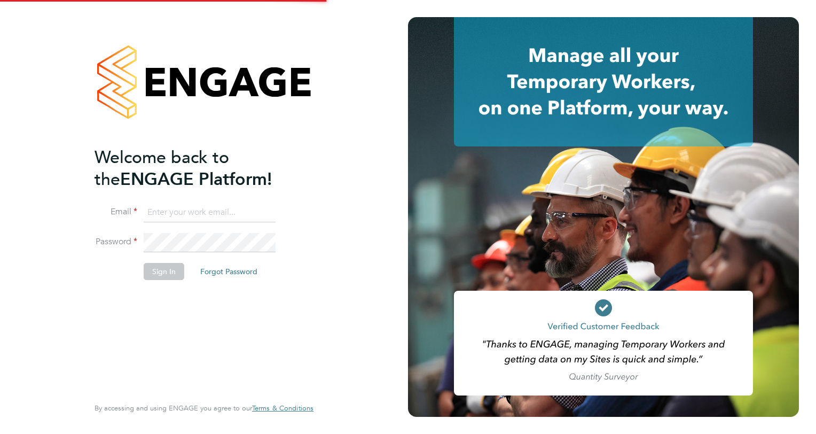 The width and height of the screenshot is (816, 434). Describe the element at coordinates (209, 213) in the screenshot. I see `input: Enter your work email...` at that location.